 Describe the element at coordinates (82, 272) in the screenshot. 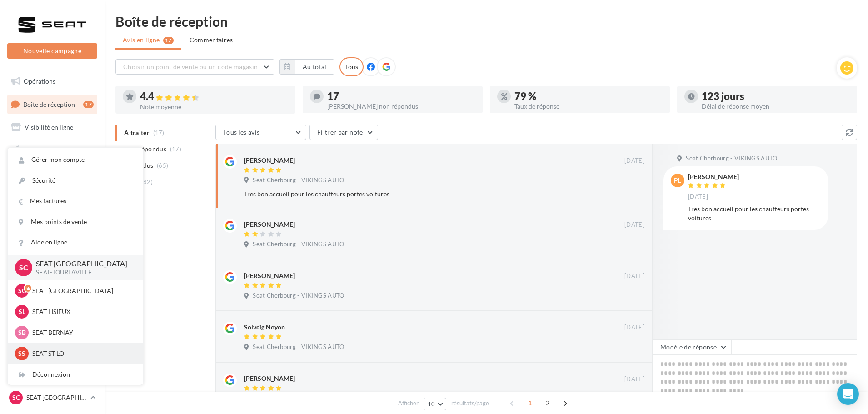

I see `p: SEAT-TOURLAVILLE` at that location.